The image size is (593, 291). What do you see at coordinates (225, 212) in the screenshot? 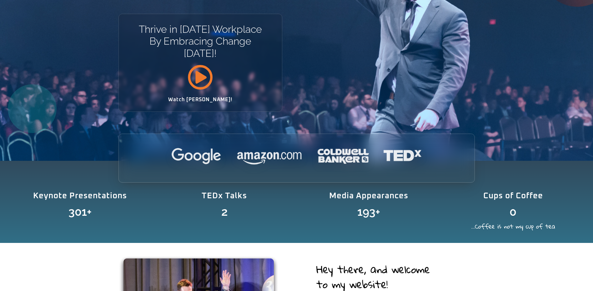
I see `span: 2` at bounding box center [225, 212].